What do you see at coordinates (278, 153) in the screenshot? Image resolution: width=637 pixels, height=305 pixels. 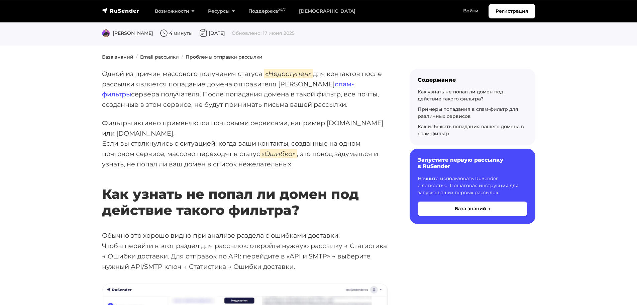 I see `em: «Ошибка»` at bounding box center [278, 153].